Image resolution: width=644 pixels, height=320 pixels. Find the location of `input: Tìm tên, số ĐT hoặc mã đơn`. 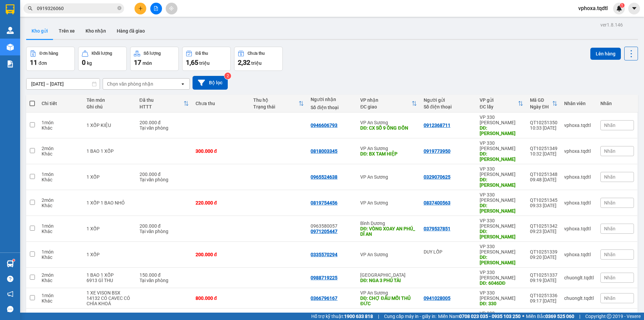

input: Tìm tên, số ĐT hoặc mã đơn is located at coordinates (77, 9).